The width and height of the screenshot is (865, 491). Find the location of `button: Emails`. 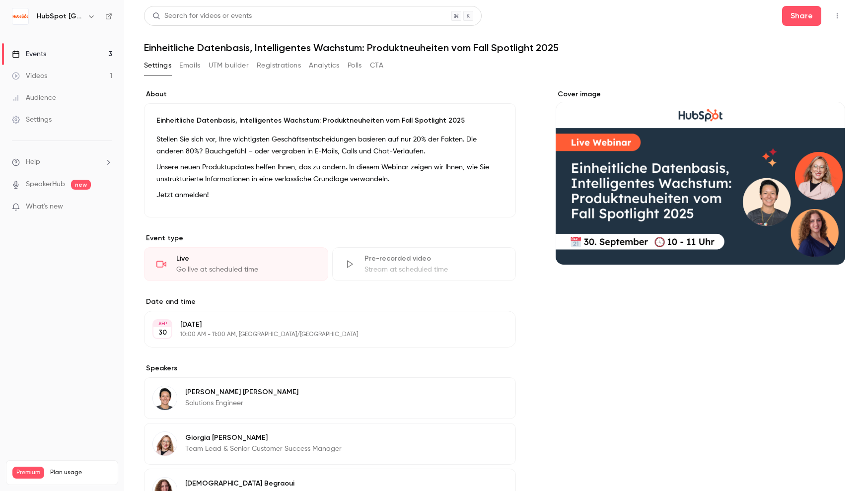

button: Emails is located at coordinates (190, 66).